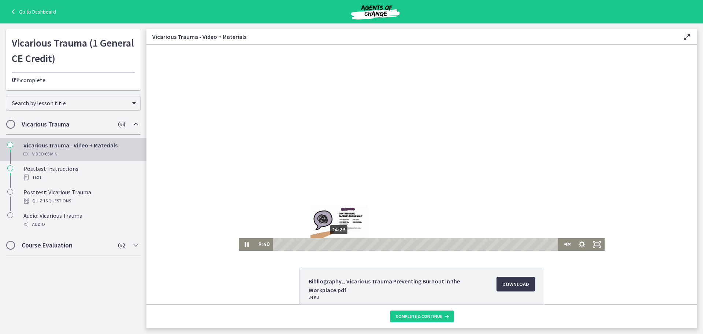 The image size is (703, 334). Describe the element at coordinates (56, 201) in the screenshot. I see `span: · 15 Questions` at that location.